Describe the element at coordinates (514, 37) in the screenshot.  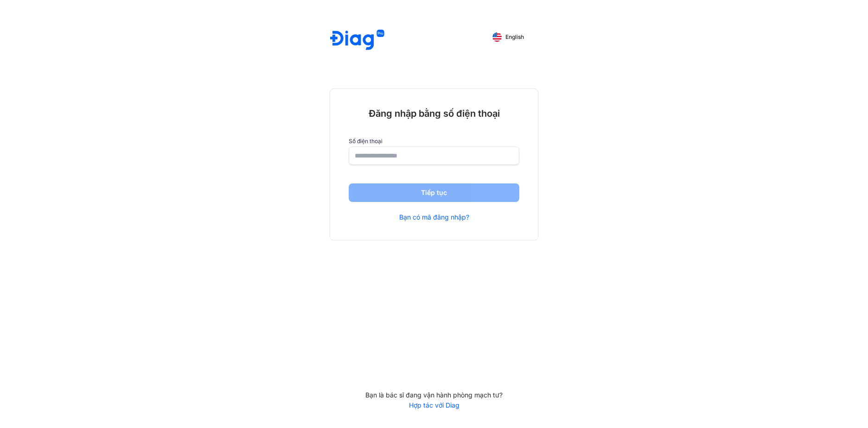
I see `span: English` at that location.